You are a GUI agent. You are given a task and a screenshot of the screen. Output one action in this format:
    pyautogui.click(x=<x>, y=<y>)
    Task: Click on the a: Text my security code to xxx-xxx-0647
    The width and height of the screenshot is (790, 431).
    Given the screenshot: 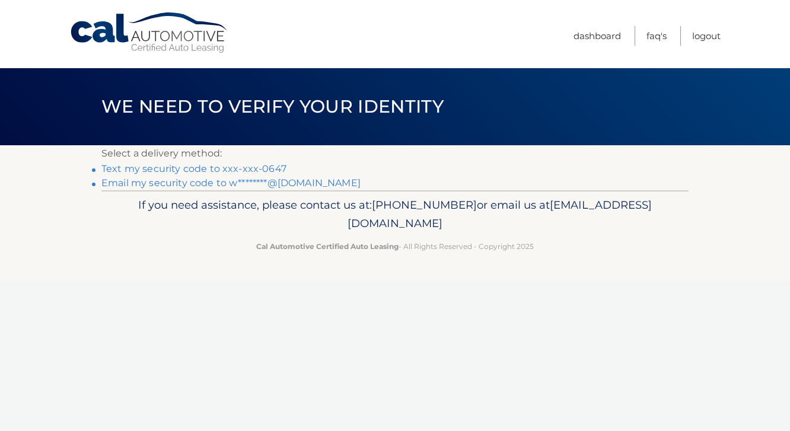 What is the action you would take?
    pyautogui.click(x=194, y=168)
    